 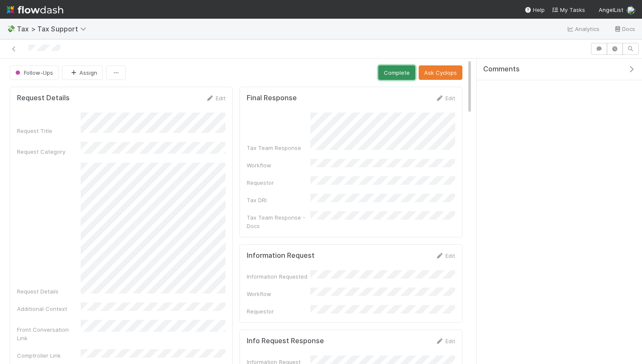 I want to click on div: Tax Team Response - Docs, so click(x=279, y=221).